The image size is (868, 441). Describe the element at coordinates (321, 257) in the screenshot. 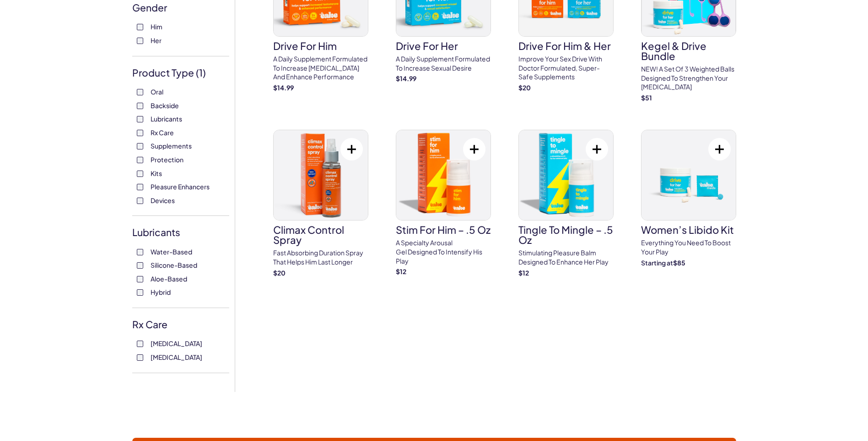

I see `p: Fast absorbing duration spray that helps him last longer` at that location.